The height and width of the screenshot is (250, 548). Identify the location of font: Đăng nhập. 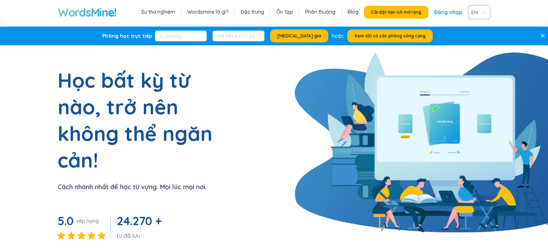
(448, 12).